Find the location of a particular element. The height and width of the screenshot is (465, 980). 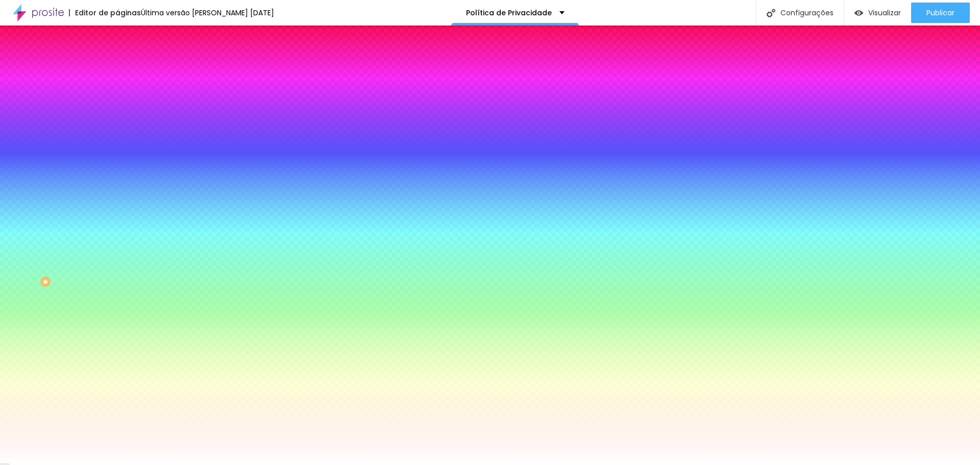

button: Visualizar is located at coordinates (877, 13).